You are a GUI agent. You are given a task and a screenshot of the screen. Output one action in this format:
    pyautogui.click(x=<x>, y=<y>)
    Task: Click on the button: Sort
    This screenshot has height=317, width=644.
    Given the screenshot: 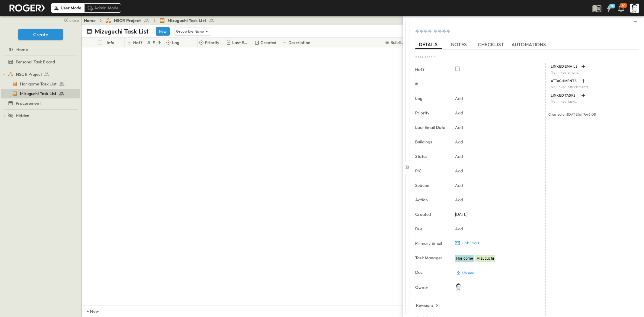 What is the action you would take?
    pyautogui.click(x=160, y=42)
    